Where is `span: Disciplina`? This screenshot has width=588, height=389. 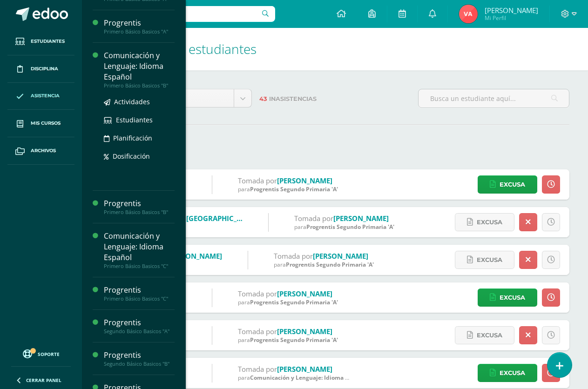
span: Disciplina is located at coordinates (44, 69).